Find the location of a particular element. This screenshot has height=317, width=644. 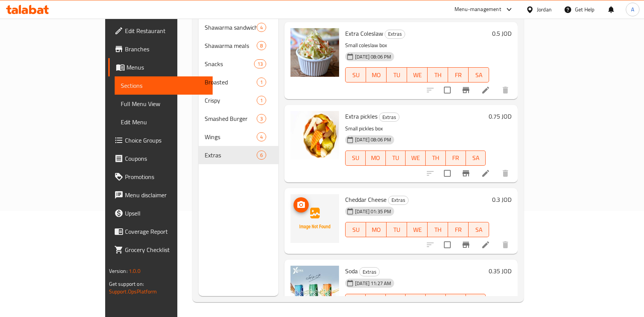

h6: 0.75 JOD is located at coordinates (500, 116).